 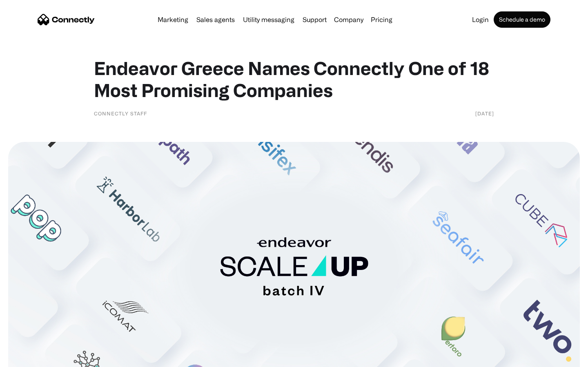 What do you see at coordinates (522, 20) in the screenshot?
I see `a: Schedule a demo` at bounding box center [522, 20].